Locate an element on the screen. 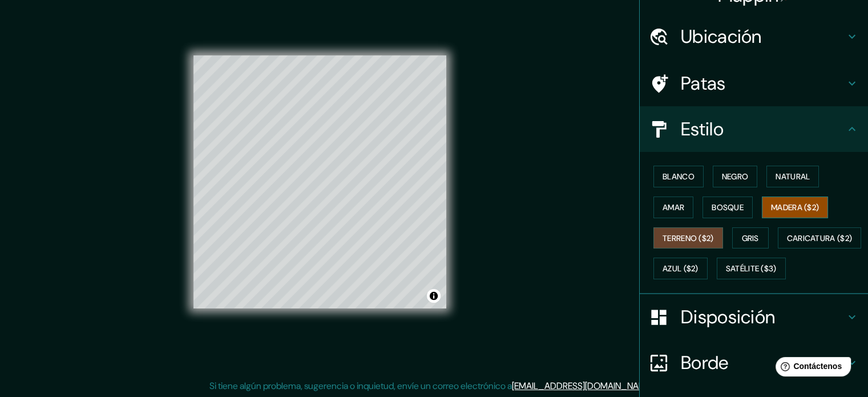 Image resolution: width=868 pixels, height=397 pixels. font: Blanco is located at coordinates (679, 176).